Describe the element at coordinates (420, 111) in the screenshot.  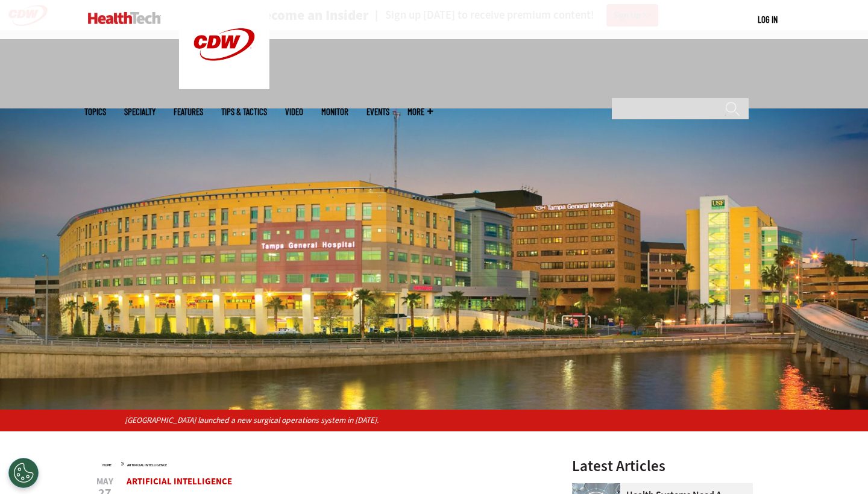
I see `span: More` at that location.